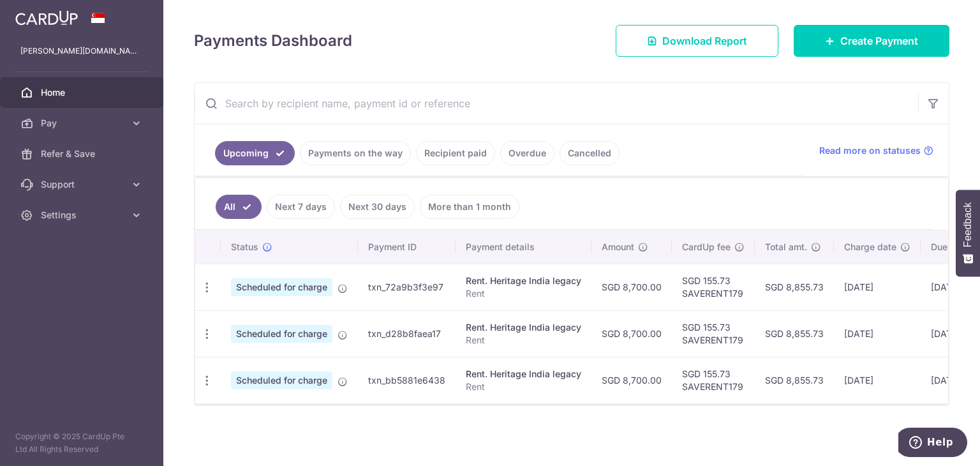  What do you see at coordinates (255, 153) in the screenshot?
I see `a: Upcoming` at bounding box center [255, 153].